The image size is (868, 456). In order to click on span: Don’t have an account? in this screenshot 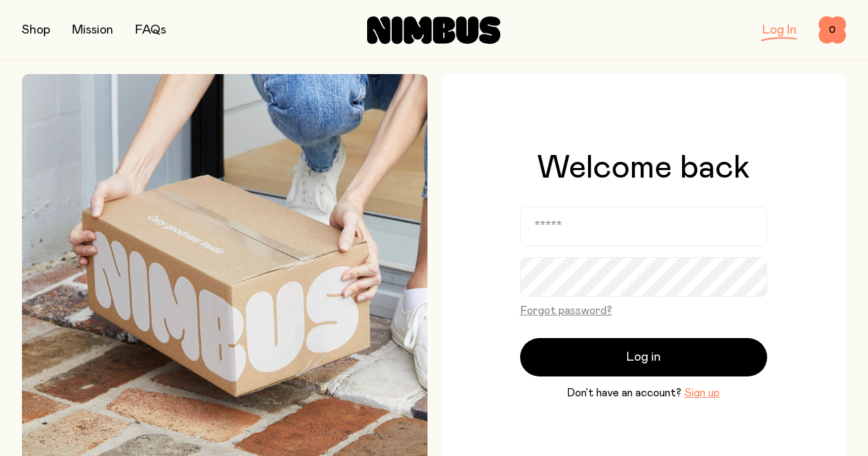, I will do `click(624, 393)`.